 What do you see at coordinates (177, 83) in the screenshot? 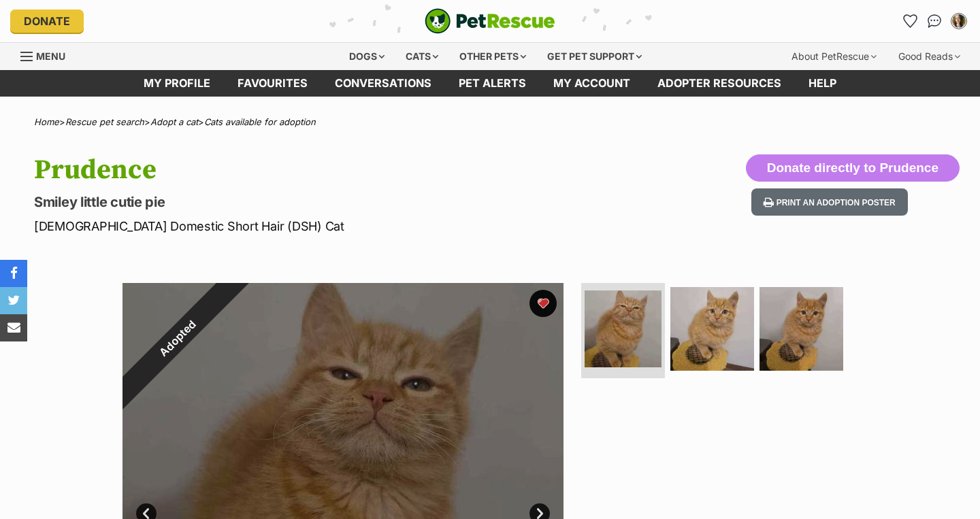
I see `a: My profile` at bounding box center [177, 83].